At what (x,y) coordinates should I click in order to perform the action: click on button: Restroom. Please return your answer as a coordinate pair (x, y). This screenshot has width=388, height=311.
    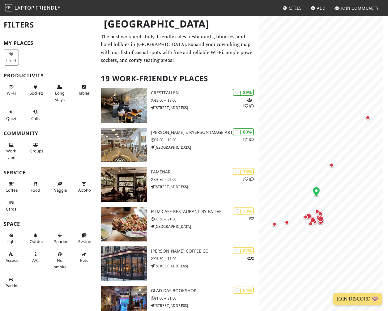
    Looking at the image, I should click on (84, 238).